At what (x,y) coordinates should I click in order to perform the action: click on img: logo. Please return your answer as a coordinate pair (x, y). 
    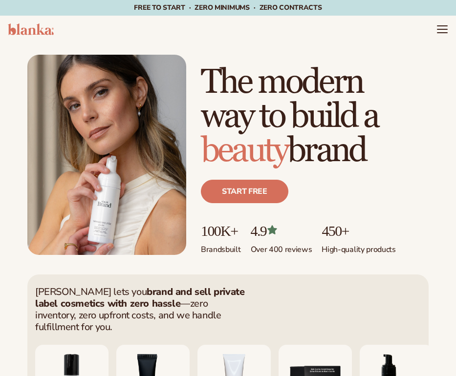
    Looking at the image, I should click on (31, 29).